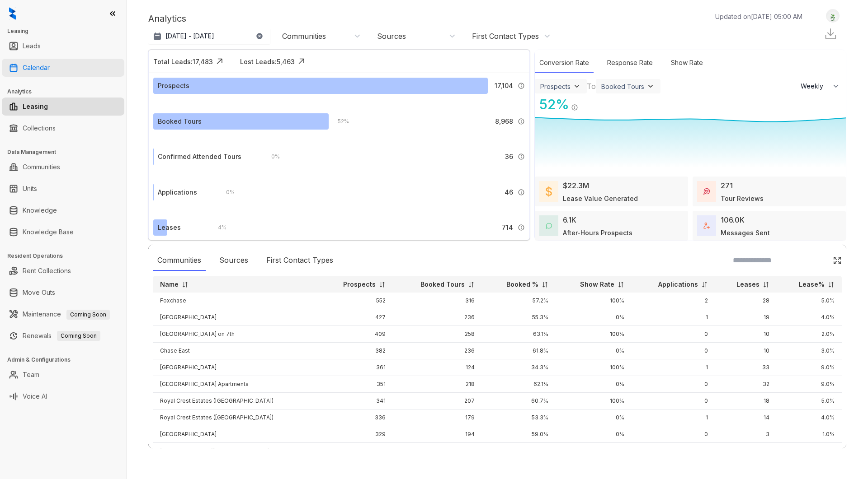 The image size is (868, 479). Describe the element at coordinates (732, 220) in the screenshot. I see `div: 106.0K` at that location.